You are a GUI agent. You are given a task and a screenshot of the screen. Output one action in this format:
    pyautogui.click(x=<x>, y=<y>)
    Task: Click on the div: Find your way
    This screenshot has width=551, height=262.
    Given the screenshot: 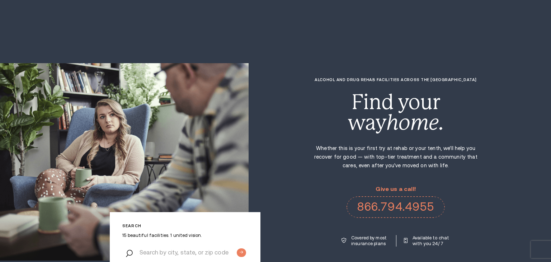 What is the action you would take?
    pyautogui.click(x=396, y=112)
    